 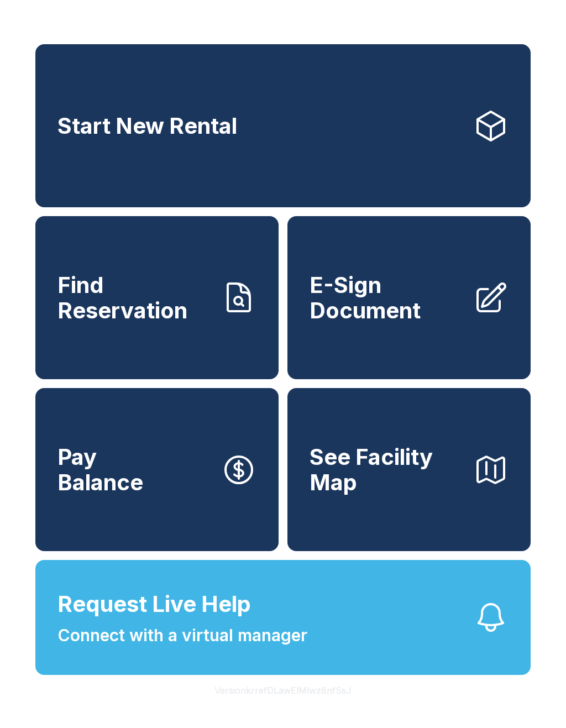 I want to click on span: E-Sign Document, so click(x=386, y=298).